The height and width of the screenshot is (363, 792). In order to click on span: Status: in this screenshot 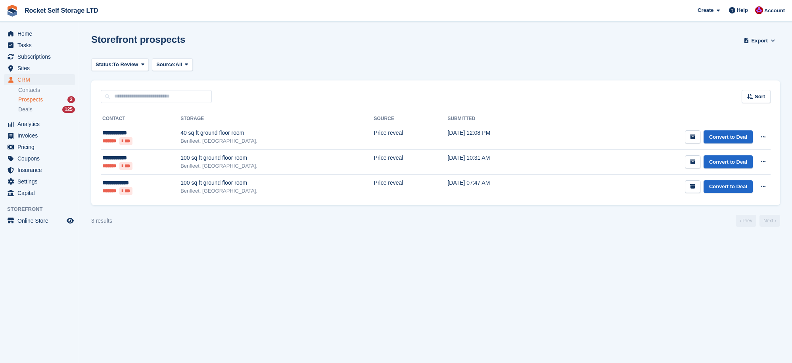, I will do `click(104, 65)`.